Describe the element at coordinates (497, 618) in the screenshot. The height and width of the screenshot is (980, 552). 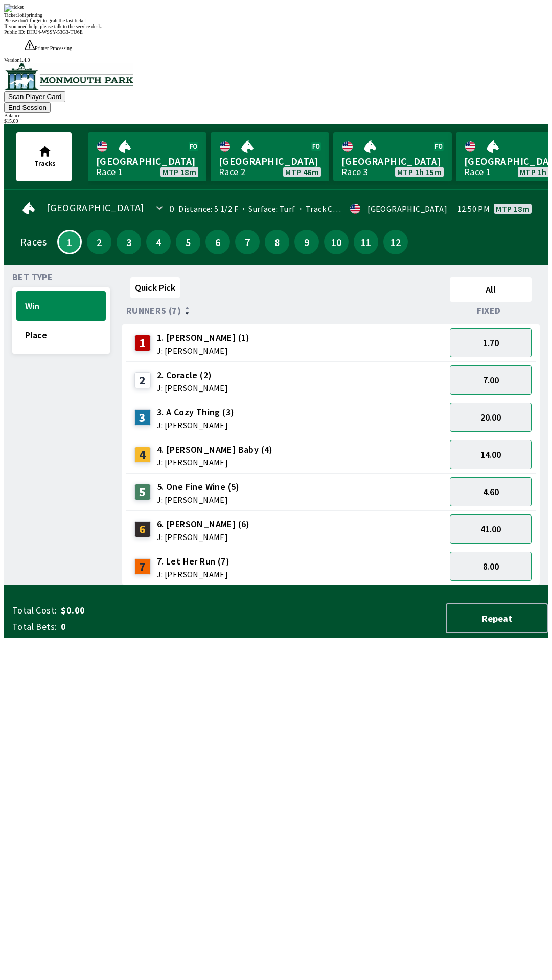
I see `span: Repeat` at that location.